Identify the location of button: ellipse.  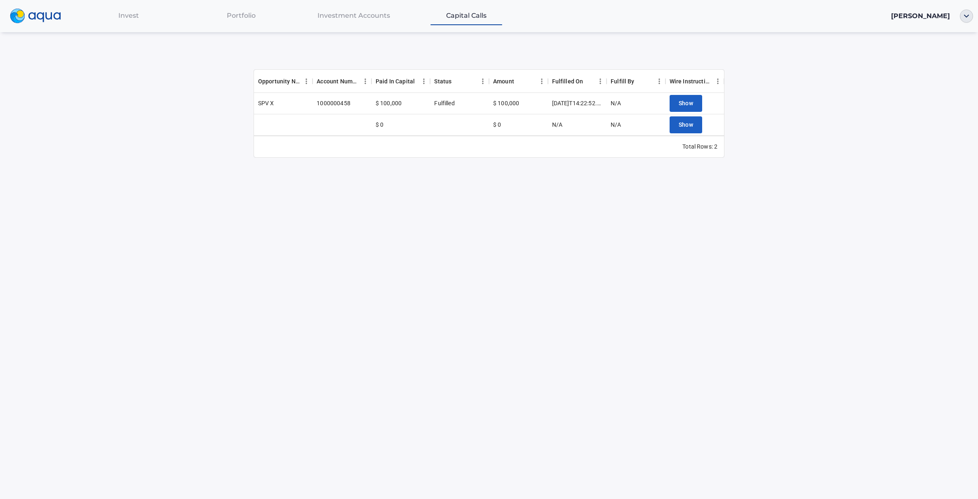
(967, 16).